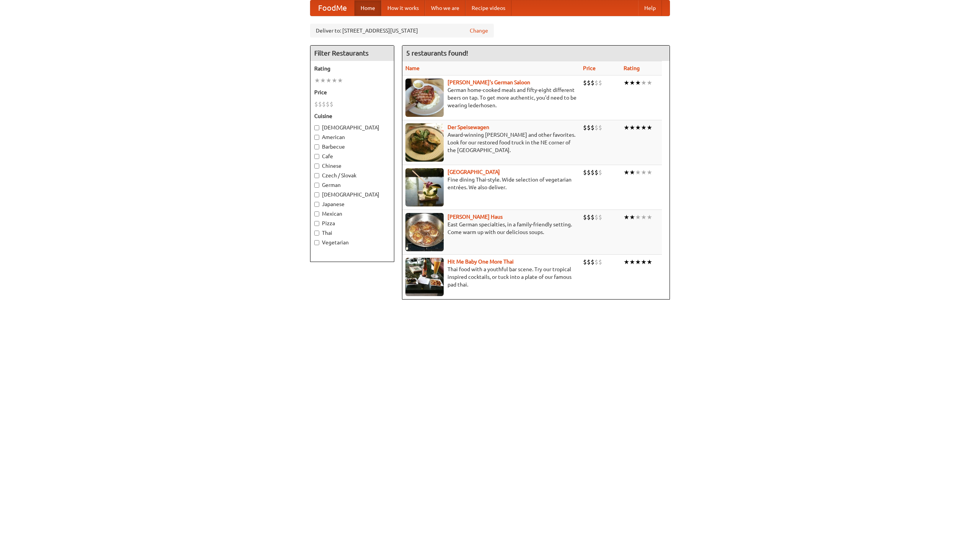  I want to click on input: Japanese, so click(317, 204).